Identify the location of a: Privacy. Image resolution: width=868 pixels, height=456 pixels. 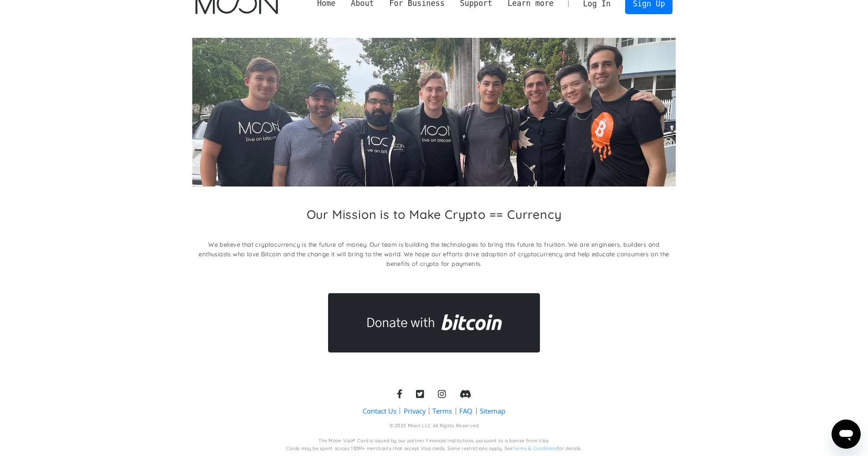
(415, 410).